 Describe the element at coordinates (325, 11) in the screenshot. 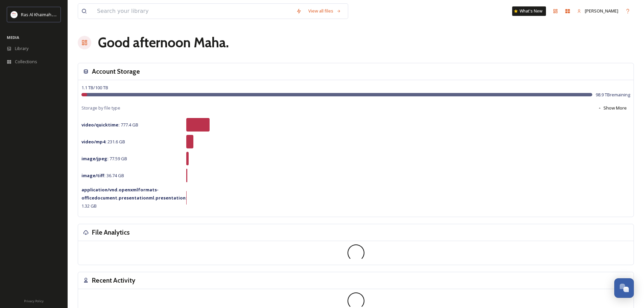

I see `div: View all files` at that location.